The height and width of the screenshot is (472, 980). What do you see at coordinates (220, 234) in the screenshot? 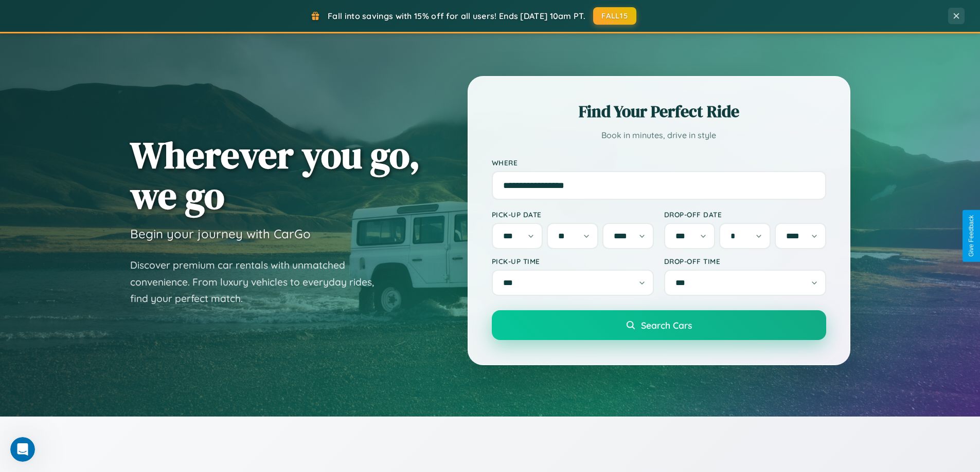
I see `h3: Begin your journey with CarGo` at bounding box center [220, 234].